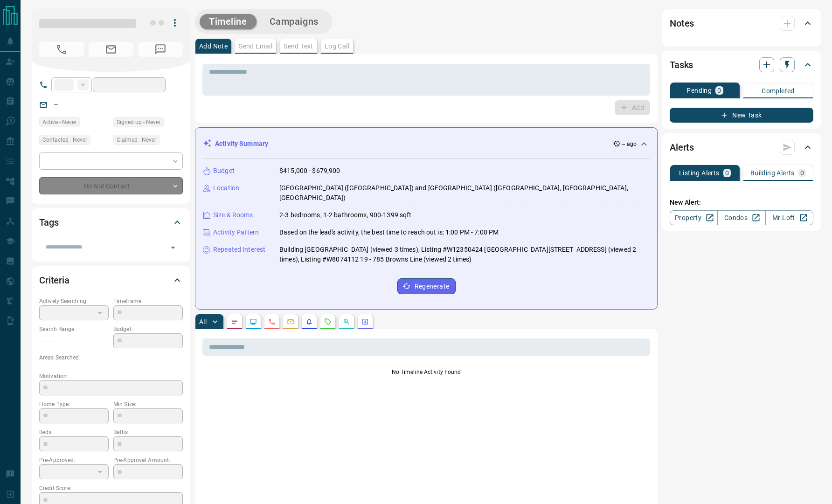 The height and width of the screenshot is (504, 832). Describe the element at coordinates (74, 460) in the screenshot. I see `p: Pre-Approved:` at that location.